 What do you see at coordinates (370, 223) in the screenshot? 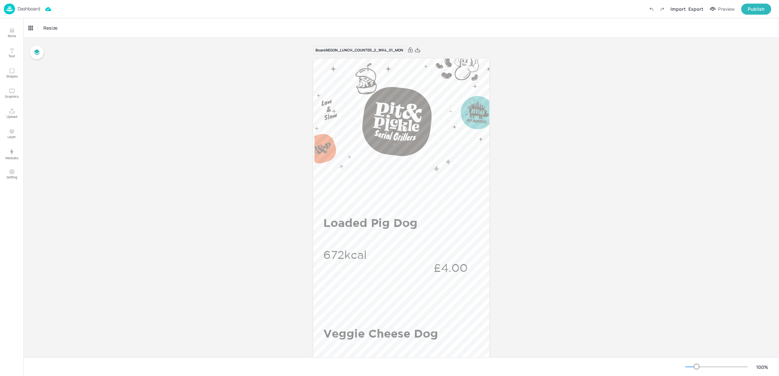
I see `span: Loaded Pig Dog` at bounding box center [370, 223].